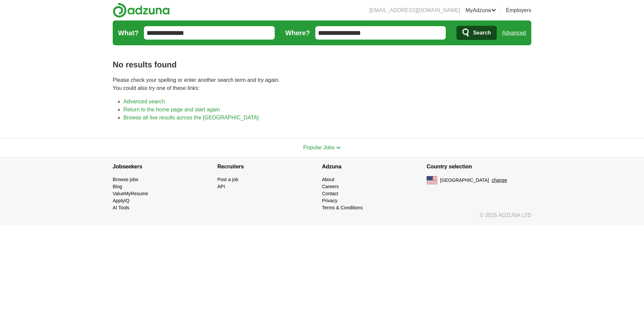  Describe the element at coordinates (221, 186) in the screenshot. I see `a: API` at that location.